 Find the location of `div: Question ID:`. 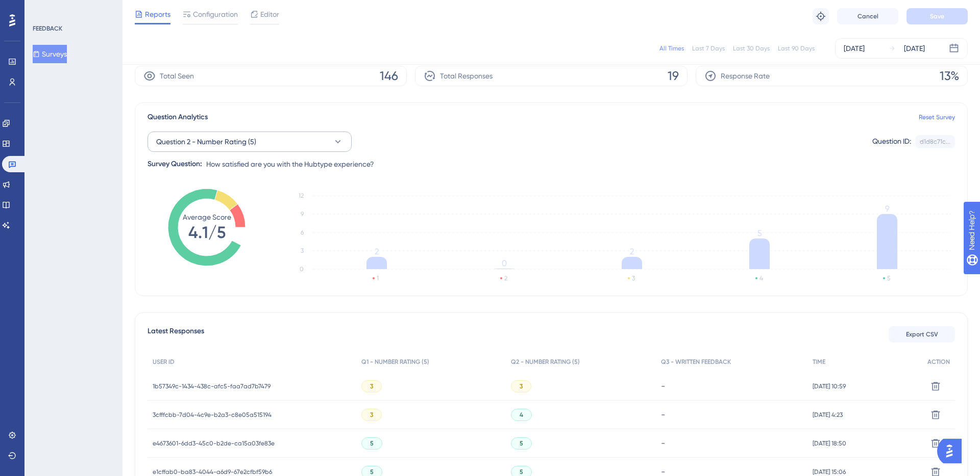

div: Question ID: is located at coordinates (891, 141).